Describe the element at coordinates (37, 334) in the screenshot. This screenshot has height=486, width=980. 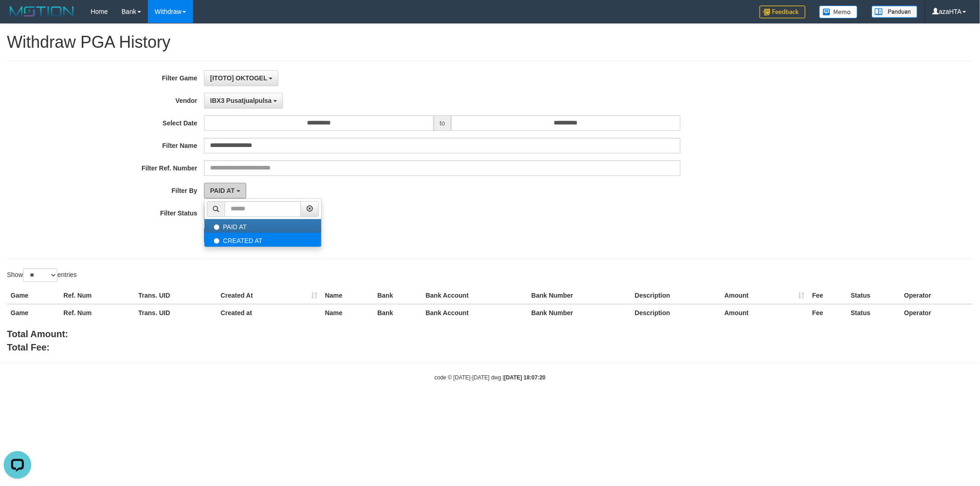
I see `b: Total Amount:` at that location.